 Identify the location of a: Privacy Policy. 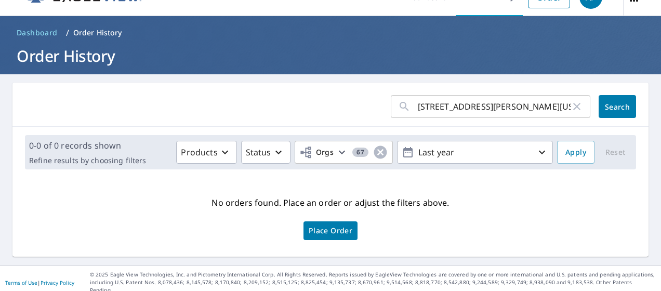
(57, 283).